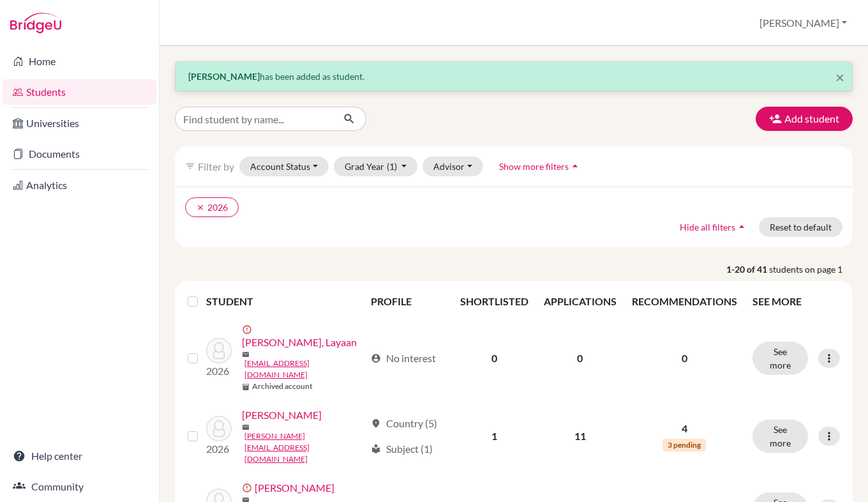  What do you see at coordinates (36, 23) in the screenshot?
I see `img: Bridge-U` at bounding box center [36, 23].